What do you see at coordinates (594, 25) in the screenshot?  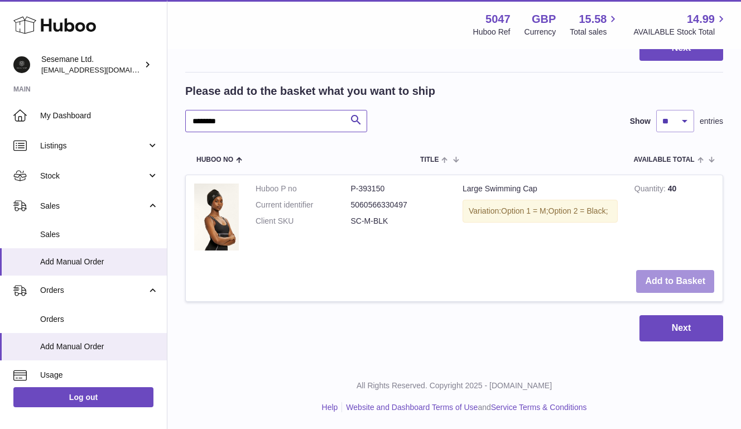 I see `a: 15.58 Total sales` at bounding box center [594, 25].